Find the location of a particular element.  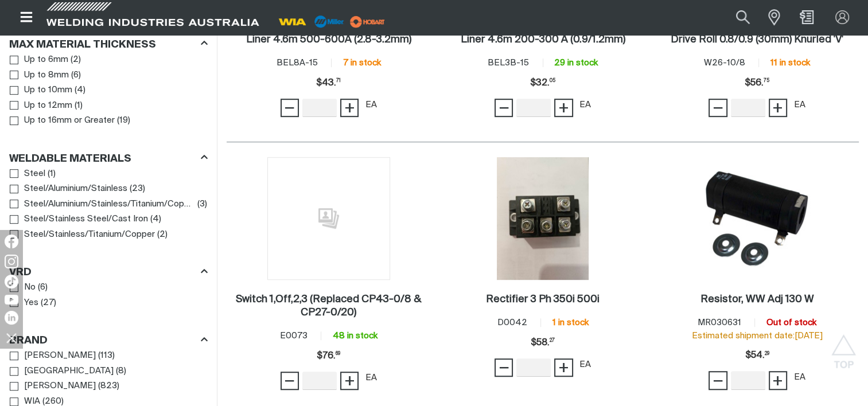

span: ( 4 ) is located at coordinates (80, 90).